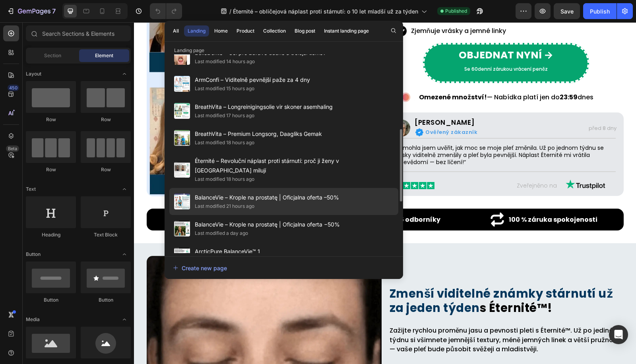 This screenshot has height=364, width=636. Describe the element at coordinates (268, 106) in the screenshot. I see `img: gempages_578032762192134844-80c64de0-5bec-4b5d-85c7-082c932e9997.webp` at that location.